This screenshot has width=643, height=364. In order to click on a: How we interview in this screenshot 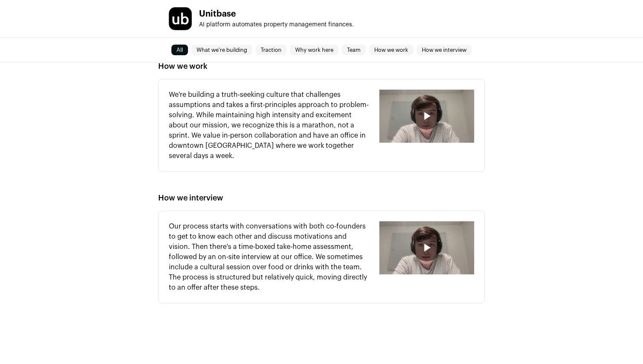, I will do `click(444, 50)`.